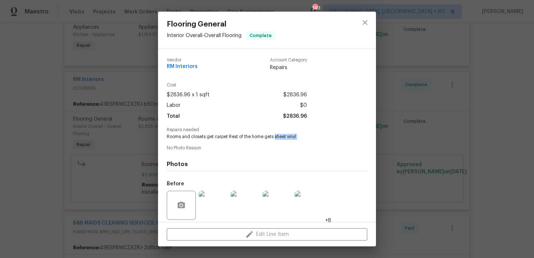  What do you see at coordinates (173, 116) in the screenshot?
I see `span: Total` at bounding box center [173, 116].